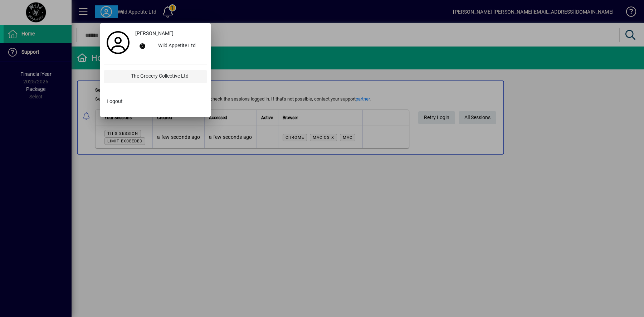  I want to click on div: Wild Appetite Ltd, so click(179, 46).